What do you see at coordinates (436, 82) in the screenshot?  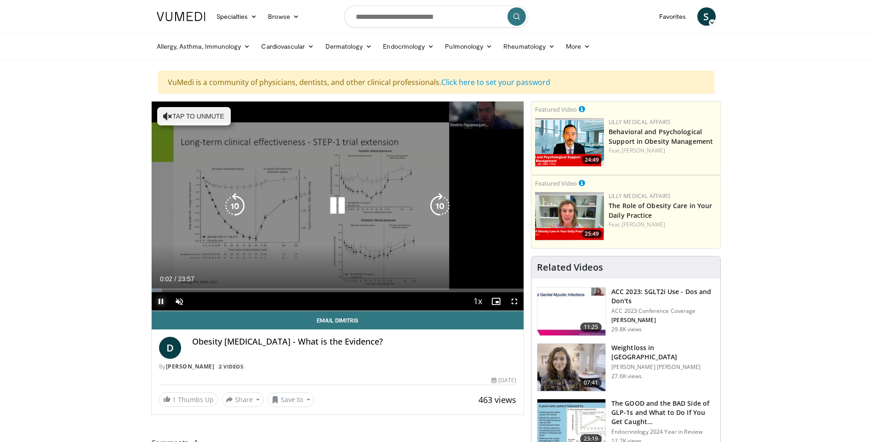 I see `div: VuMedi is a community of physicians, dentists, and other clinical professionals.` at bounding box center [436, 82].